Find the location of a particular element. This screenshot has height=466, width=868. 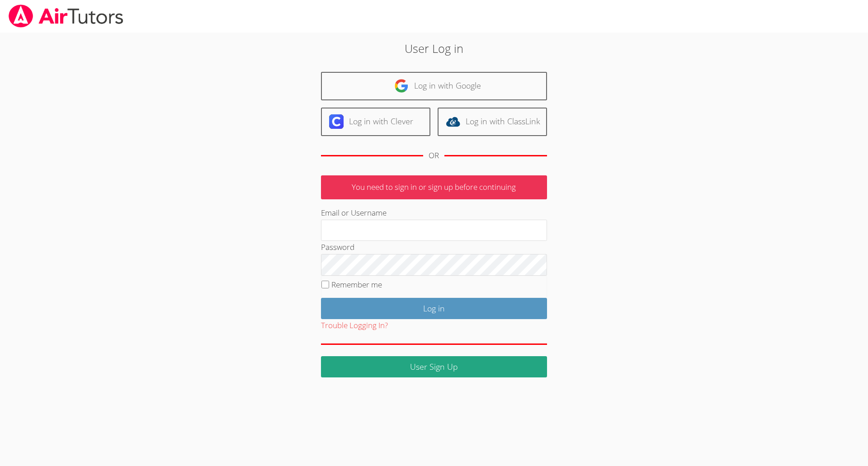

p: You need to sign in or sign up before continuing is located at coordinates (434, 187).